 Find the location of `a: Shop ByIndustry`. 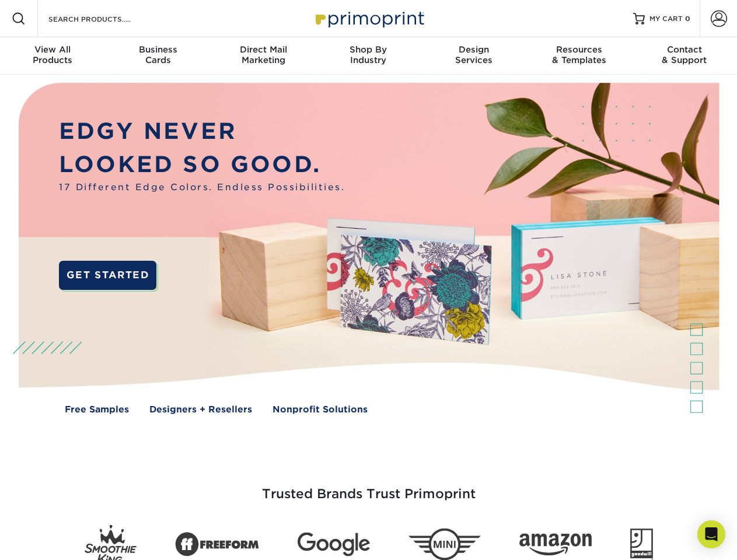

a: Shop ByIndustry is located at coordinates (368, 56).